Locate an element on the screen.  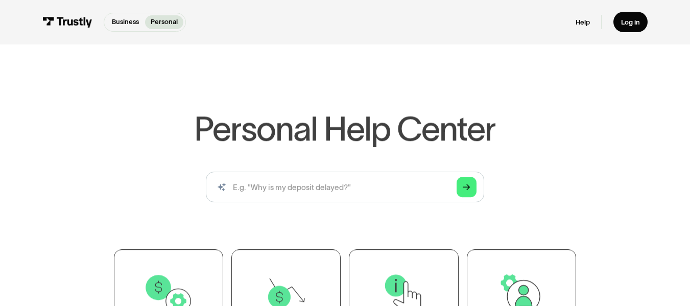
div: Log in is located at coordinates (630, 22).